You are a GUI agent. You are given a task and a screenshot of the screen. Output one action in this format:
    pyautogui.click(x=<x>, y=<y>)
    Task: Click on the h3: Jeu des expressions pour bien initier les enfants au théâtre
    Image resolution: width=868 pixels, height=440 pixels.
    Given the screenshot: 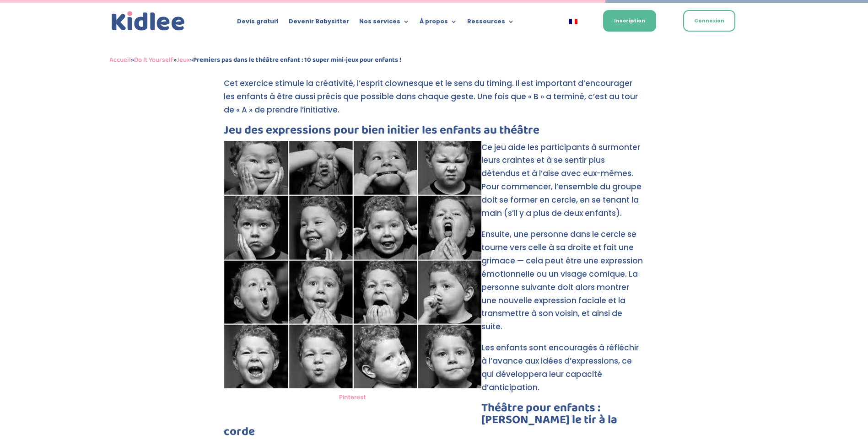 What is the action you would take?
    pyautogui.click(x=434, y=132)
    